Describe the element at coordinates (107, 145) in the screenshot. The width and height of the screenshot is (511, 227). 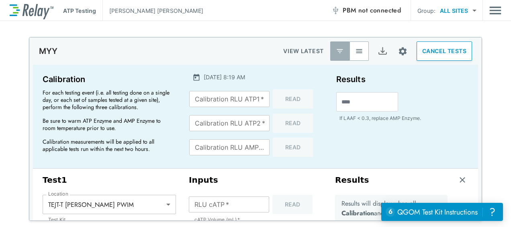
I see `p: Calibration measurements will be applied to all applicable tests run within the next two hours.` at that location.